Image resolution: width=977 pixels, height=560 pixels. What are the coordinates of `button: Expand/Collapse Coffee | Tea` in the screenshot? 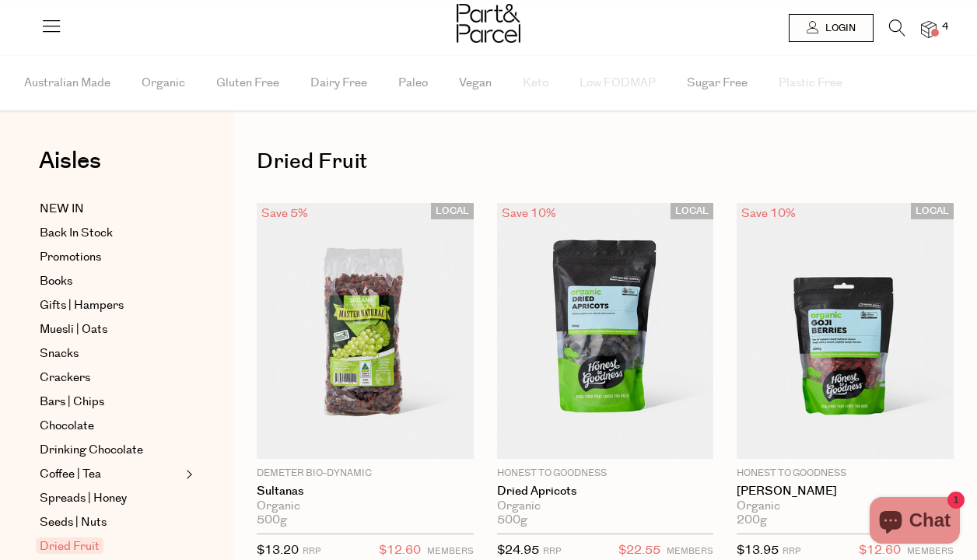 It's located at (188, 474).